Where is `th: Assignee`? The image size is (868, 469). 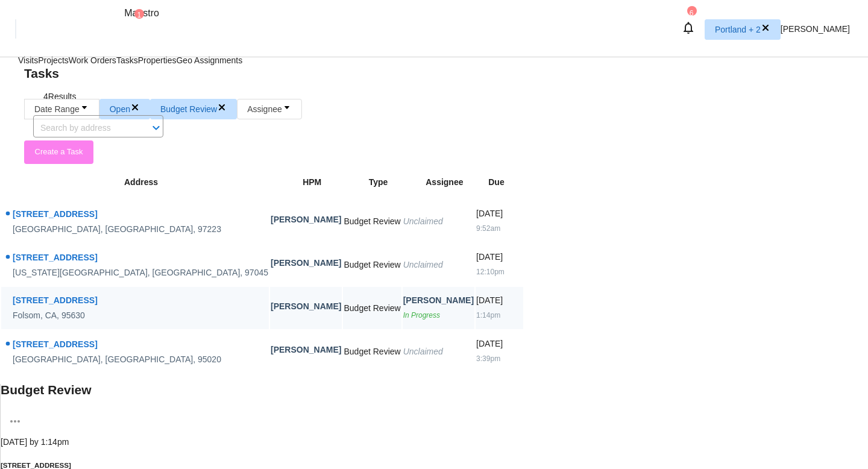
th: Assignee is located at coordinates (438, 182).